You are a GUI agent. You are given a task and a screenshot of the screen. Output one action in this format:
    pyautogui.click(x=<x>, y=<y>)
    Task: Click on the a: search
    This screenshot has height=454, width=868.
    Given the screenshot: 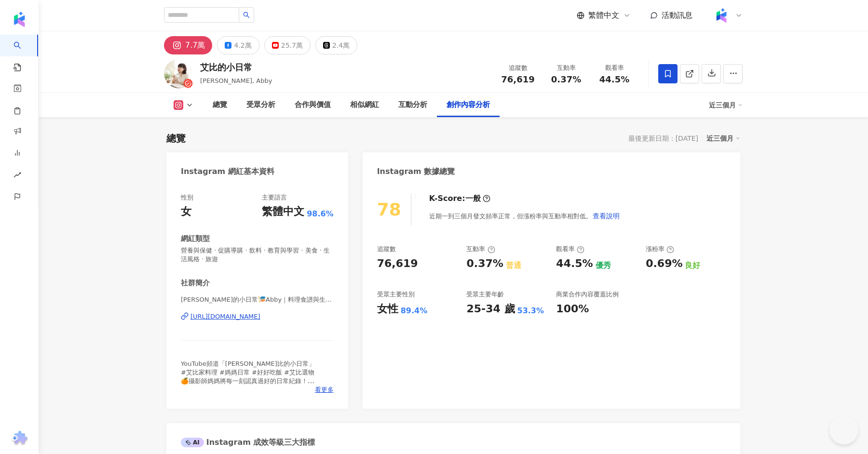 What is the action you would take?
    pyautogui.click(x=23, y=54)
    